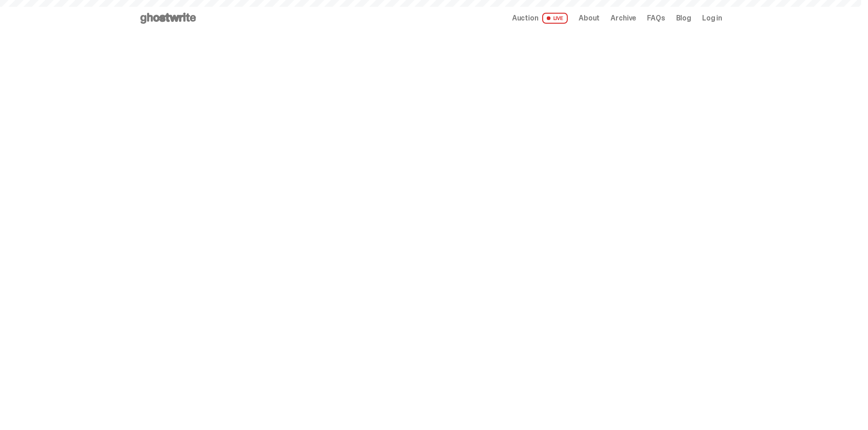 Image resolution: width=868 pixels, height=430 pixels. Describe the element at coordinates (684, 18) in the screenshot. I see `a: Blog` at that location.